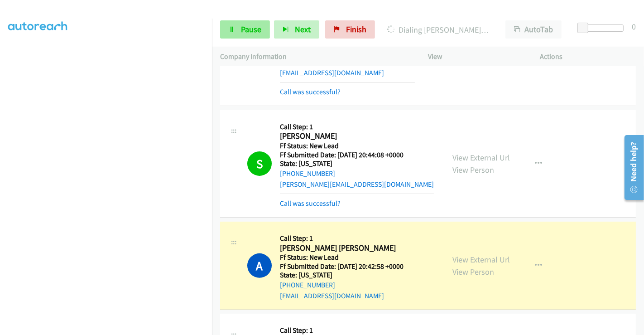 Image resolution: width=644 pixels, height=335 pixels. What do you see at coordinates (476, 56) in the screenshot?
I see `p: View` at bounding box center [476, 56].